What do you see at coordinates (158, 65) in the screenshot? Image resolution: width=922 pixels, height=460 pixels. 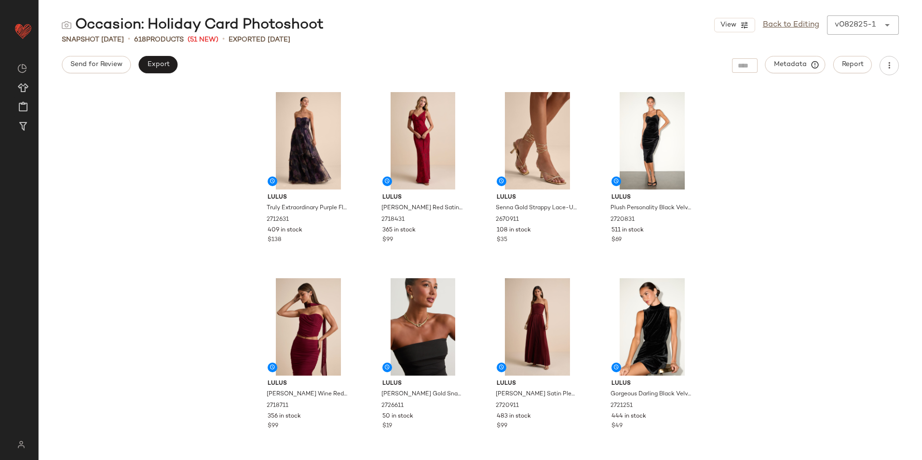 I see `span: Export` at bounding box center [158, 65].